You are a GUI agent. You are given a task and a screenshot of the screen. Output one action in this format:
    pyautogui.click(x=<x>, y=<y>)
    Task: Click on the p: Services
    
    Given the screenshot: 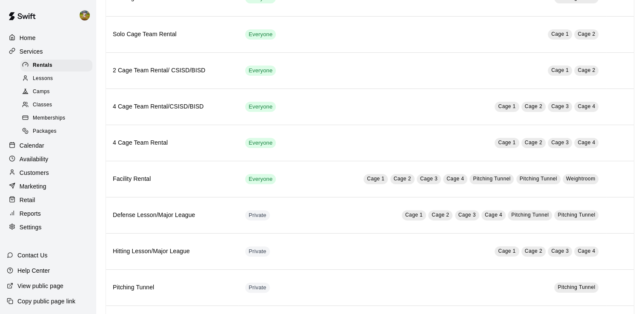 What is the action you would take?
    pyautogui.click(x=31, y=51)
    